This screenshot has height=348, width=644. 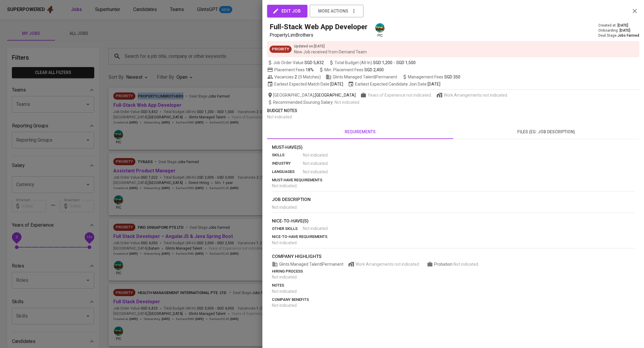 What do you see at coordinates (374, 70) in the screenshot?
I see `span: SGD 2,400` at bounding box center [374, 70].